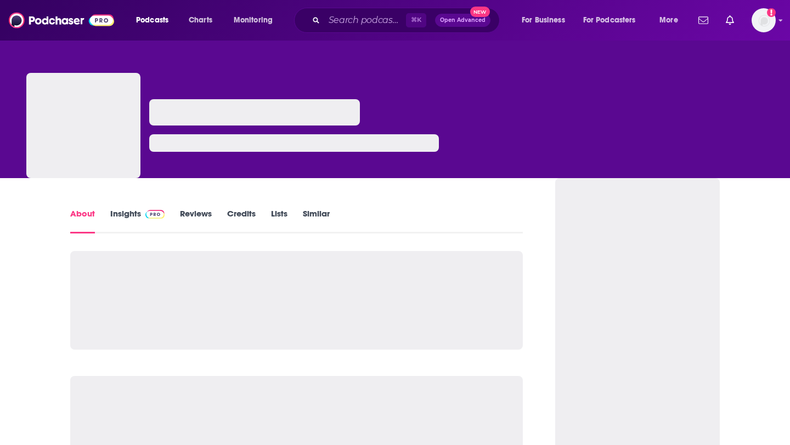 The width and height of the screenshot is (790, 445). What do you see at coordinates (61, 20) in the screenshot?
I see `a: Podchaser - Follow, Share and Rate Podcasts` at bounding box center [61, 20].